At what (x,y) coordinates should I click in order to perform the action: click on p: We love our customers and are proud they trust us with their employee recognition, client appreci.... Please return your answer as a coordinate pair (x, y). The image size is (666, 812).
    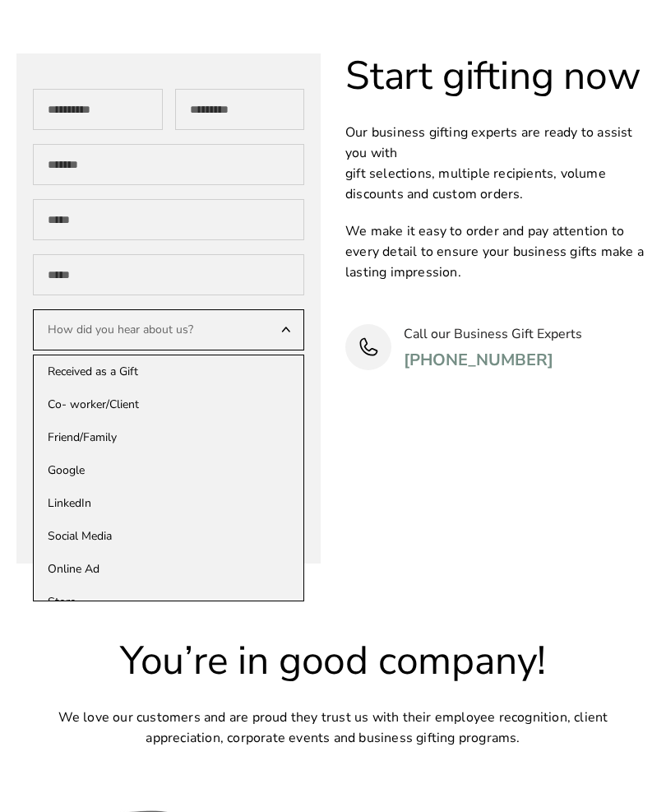
    Looking at the image, I should click on (333, 728).